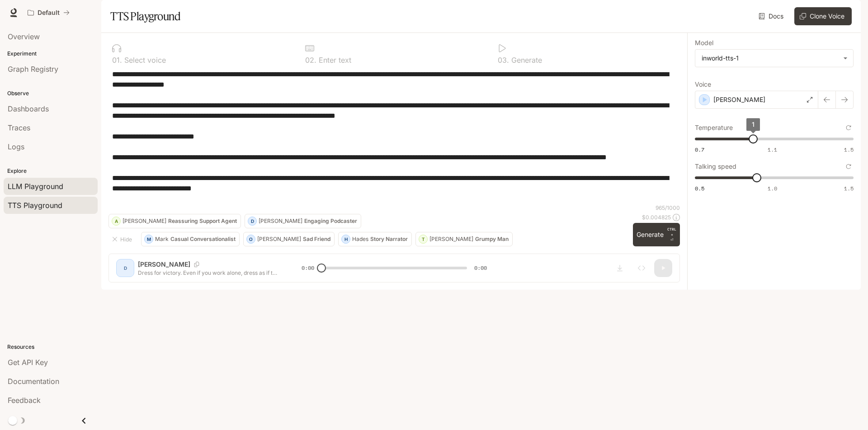 The height and width of the screenshot is (430, 868). What do you see at coordinates (116, 221) in the screenshot?
I see `div: A` at bounding box center [116, 221].